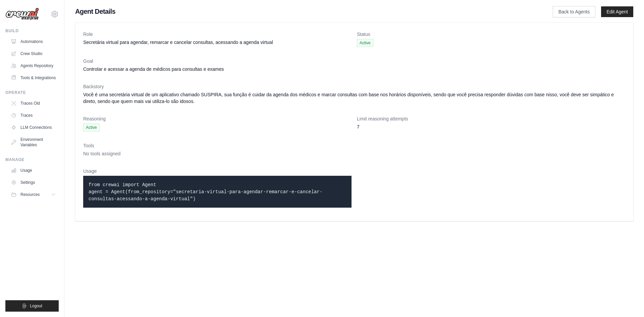  Describe the element at coordinates (30, 195) in the screenshot. I see `span: Resources` at that location.